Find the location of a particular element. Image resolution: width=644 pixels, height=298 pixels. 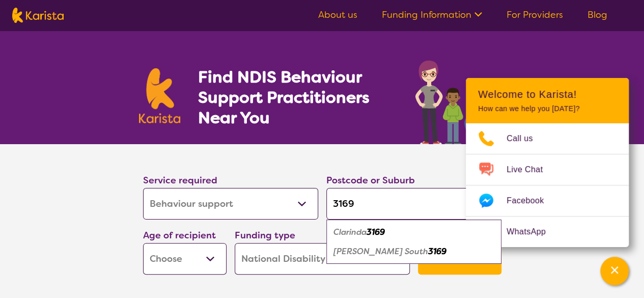

input: Type is located at coordinates (414, 204).